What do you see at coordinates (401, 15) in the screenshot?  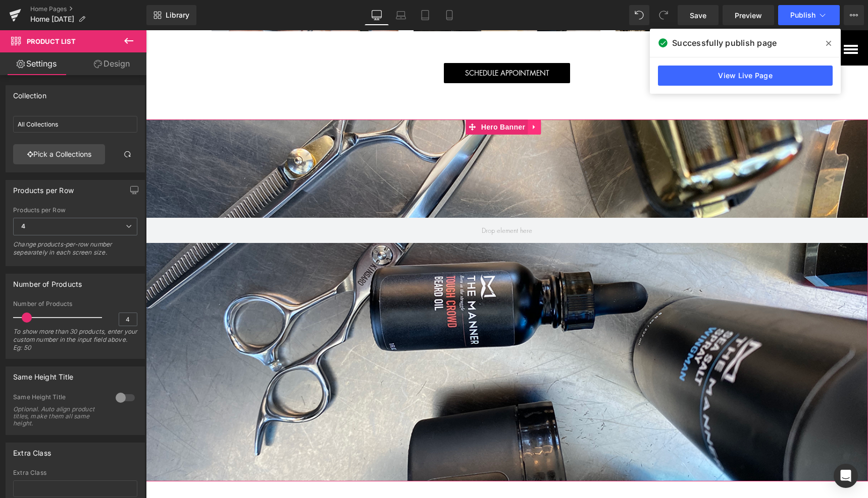 I see `a: Laptop` at bounding box center [401, 15].